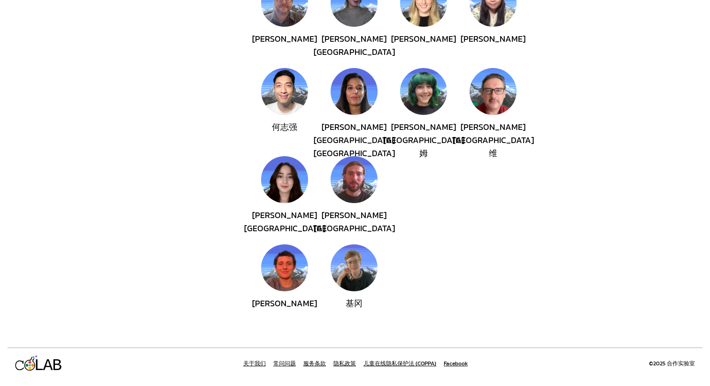  What do you see at coordinates (399, 364) in the screenshot?
I see `a: 儿童在线隐私保护法 (COPPA)` at bounding box center [399, 364].